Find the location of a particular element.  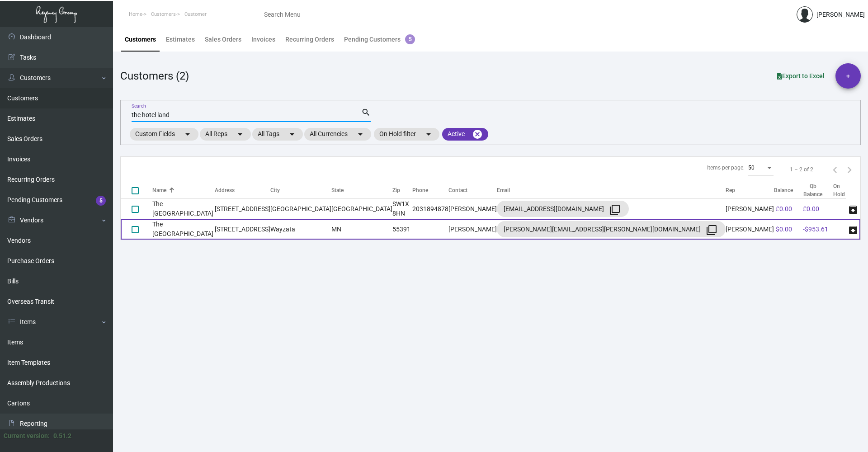

mat-chip: On Hold filter is located at coordinates (406, 135).